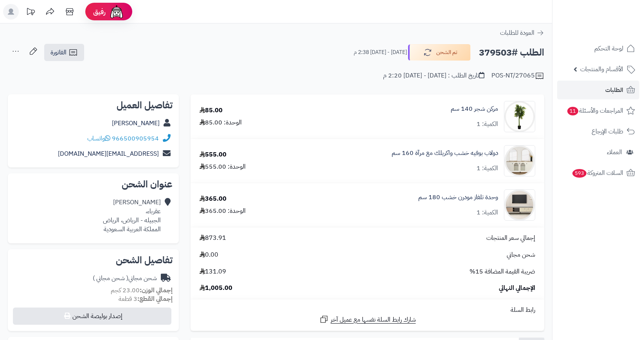 The width and height of the screenshot is (644, 340). Describe the element at coordinates (155, 299) in the screenshot. I see `strong: إجمالي القطع:` at that location.